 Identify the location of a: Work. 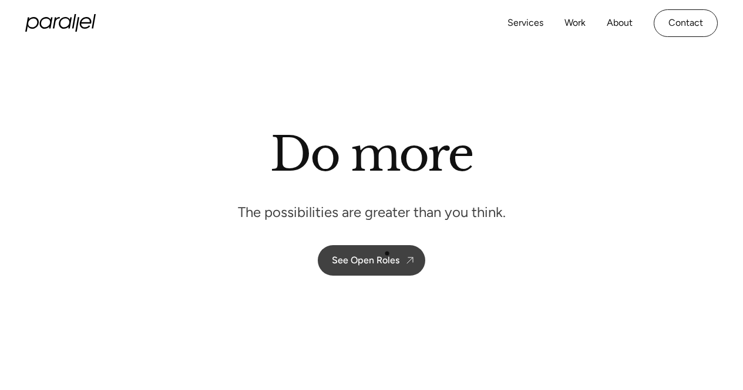
(575, 23).